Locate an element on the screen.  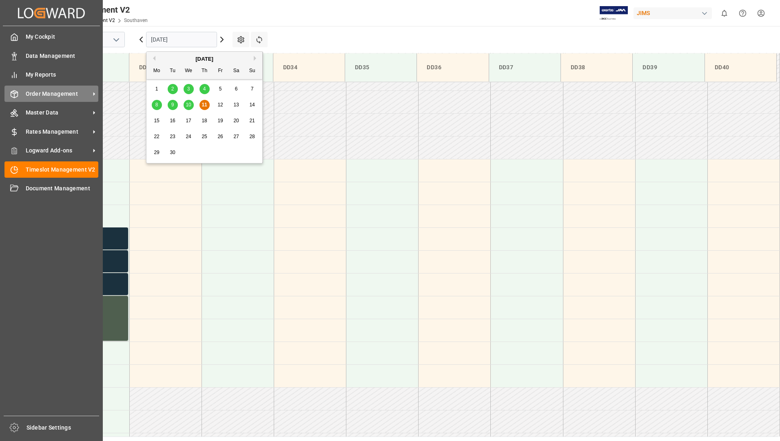
div: Choose Thursday, September 11th, 2025 is located at coordinates (204, 105).